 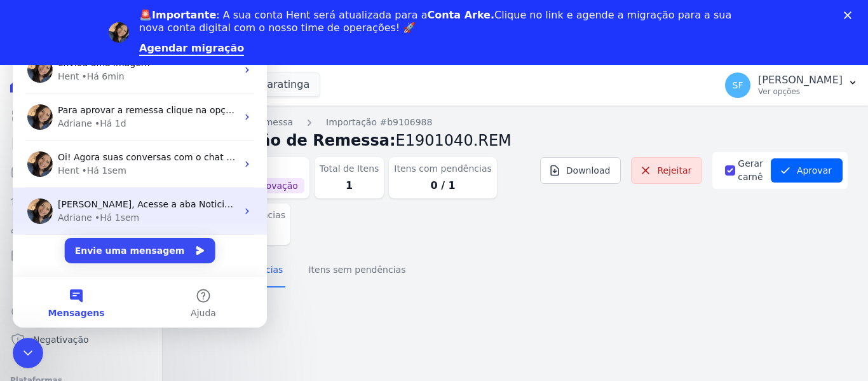 What do you see at coordinates (81, 171) in the screenshot?
I see `a: Parcelas` at bounding box center [81, 171].